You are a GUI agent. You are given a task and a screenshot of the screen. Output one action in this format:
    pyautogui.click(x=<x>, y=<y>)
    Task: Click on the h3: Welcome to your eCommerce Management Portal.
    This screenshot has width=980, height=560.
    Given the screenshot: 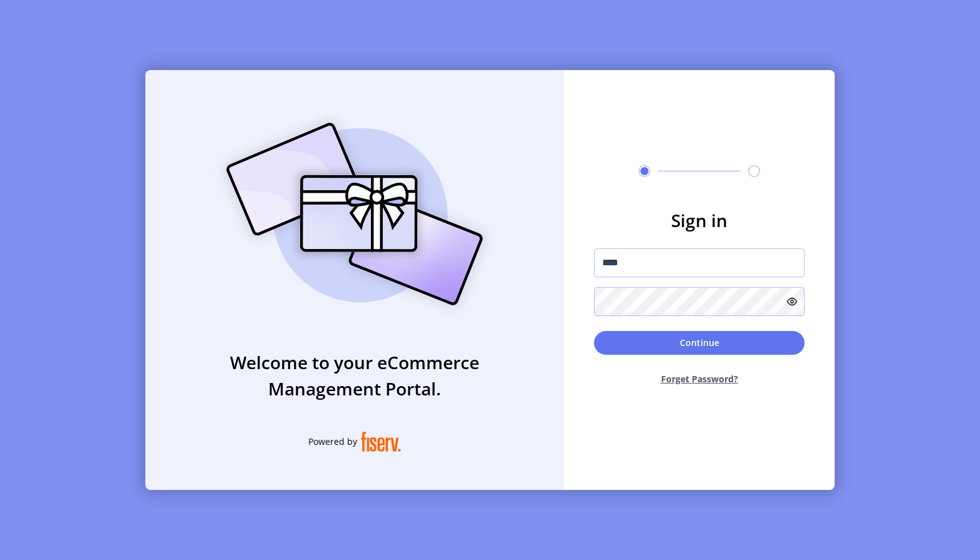 What is the action you would take?
    pyautogui.click(x=354, y=376)
    